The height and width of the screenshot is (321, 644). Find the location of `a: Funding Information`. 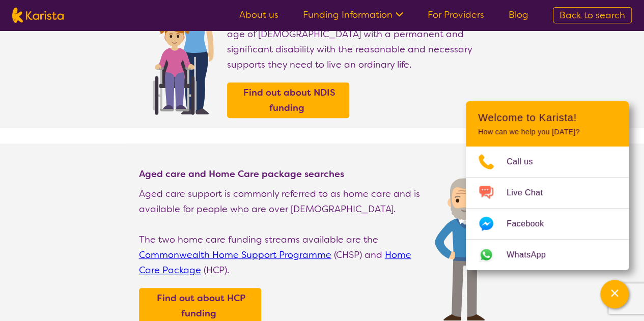

a: Funding Information is located at coordinates (353, 15).